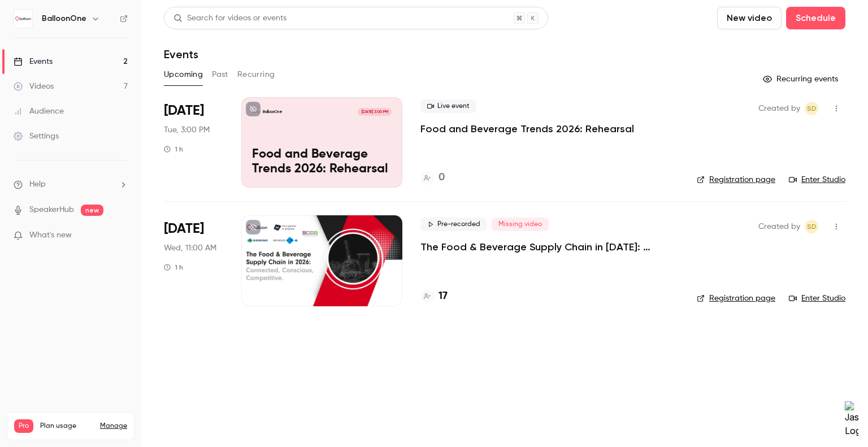 The image size is (868, 447). I want to click on span: Live event, so click(448, 106).